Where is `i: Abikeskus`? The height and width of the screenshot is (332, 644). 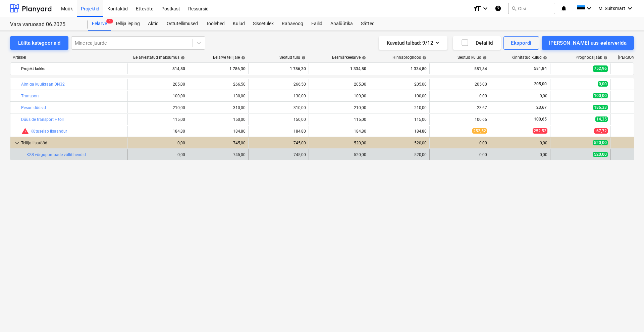
i: Abikeskus is located at coordinates (498, 8).